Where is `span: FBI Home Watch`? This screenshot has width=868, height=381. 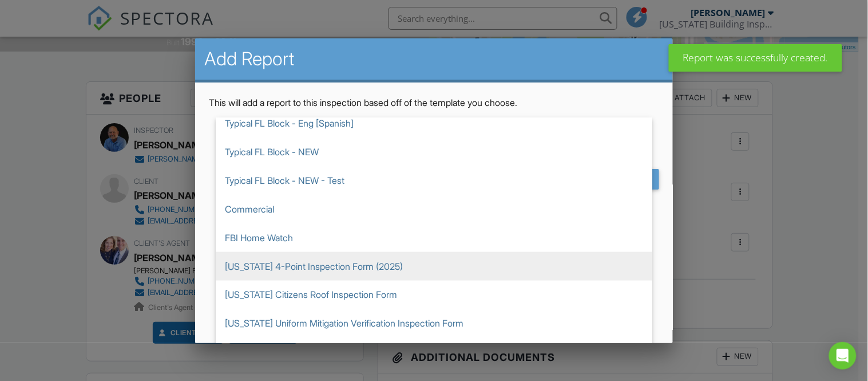 span: FBI Home Watch is located at coordinates (434, 238).